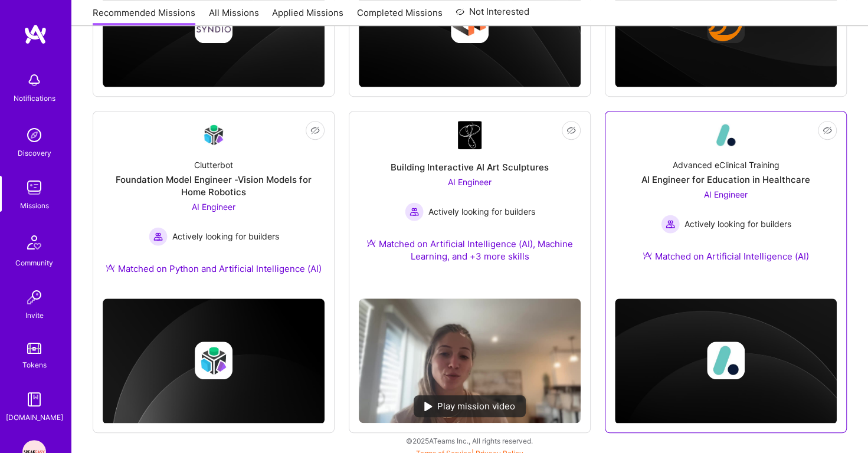 This screenshot has height=453, width=868. Describe the element at coordinates (34, 205) in the screenshot. I see `div: Missions` at that location.